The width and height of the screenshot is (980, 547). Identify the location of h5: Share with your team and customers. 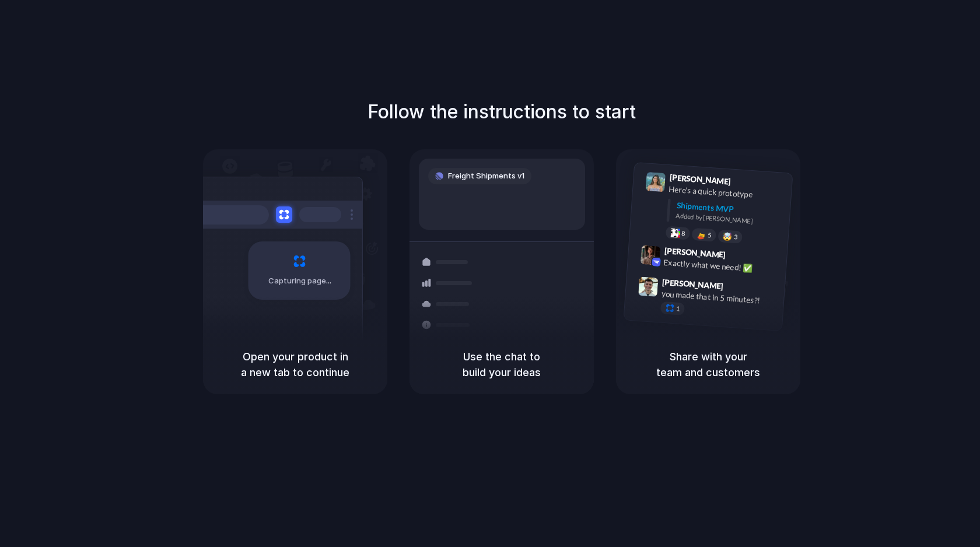
(708, 365).